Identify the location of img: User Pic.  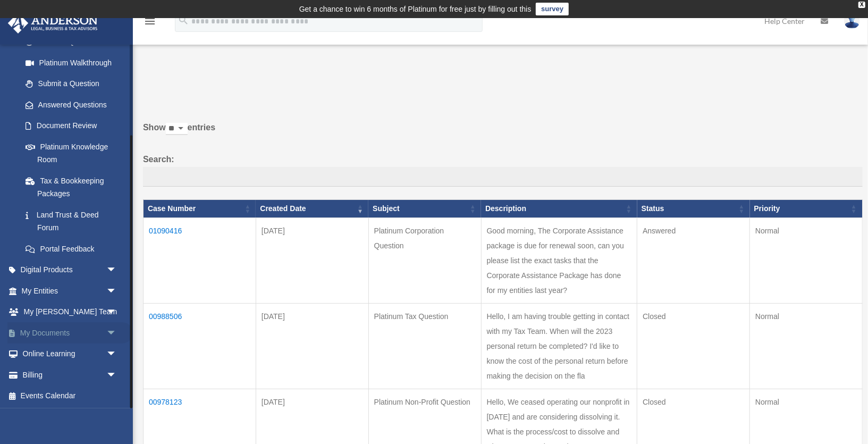
(852, 20).